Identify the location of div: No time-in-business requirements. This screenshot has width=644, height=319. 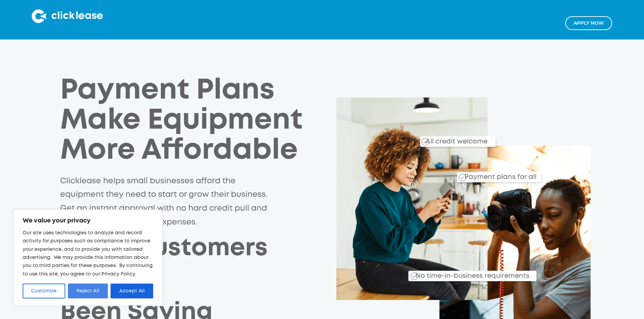
(456, 273).